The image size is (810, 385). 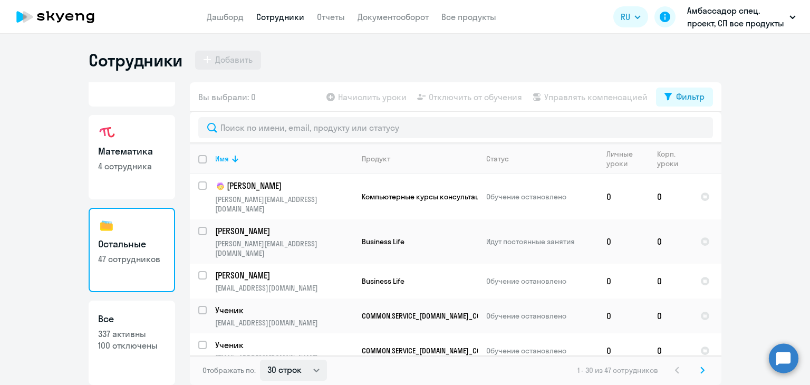 I want to click on img: others, so click(x=107, y=226).